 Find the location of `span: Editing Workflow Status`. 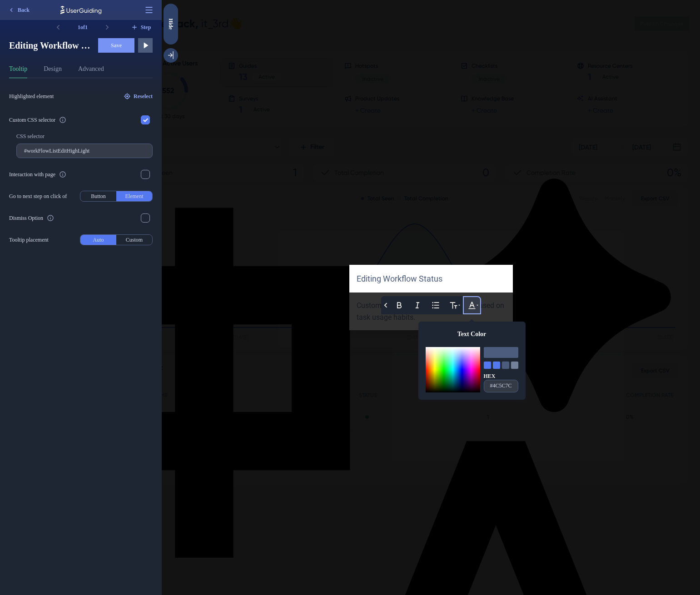

span: Editing Workflow Status is located at coordinates (238, 279).